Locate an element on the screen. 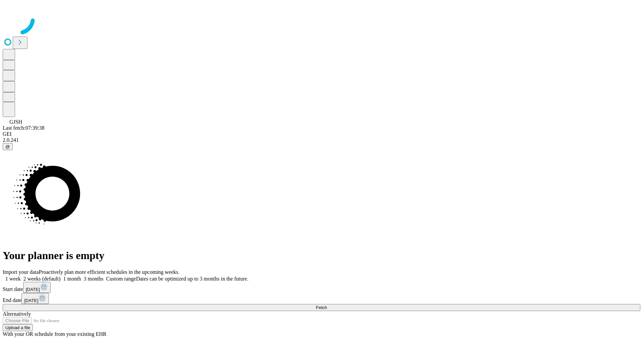 The image size is (643, 362). span: Alternatively is located at coordinates (17, 313).